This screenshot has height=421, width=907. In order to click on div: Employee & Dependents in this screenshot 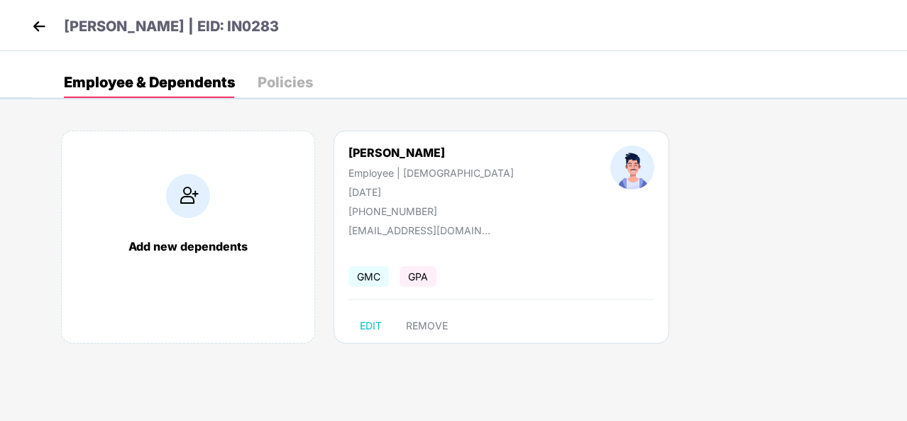, I will do `click(149, 82)`.